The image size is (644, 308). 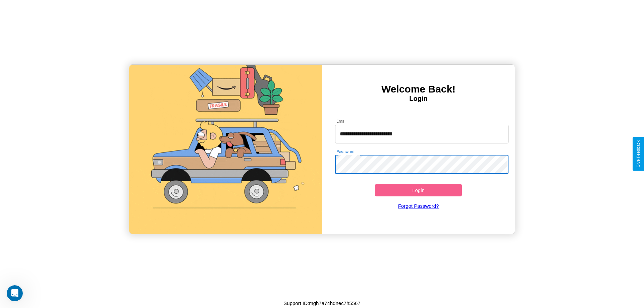 What do you see at coordinates (638, 154) in the screenshot?
I see `div: Give Feedback` at bounding box center [638, 154].